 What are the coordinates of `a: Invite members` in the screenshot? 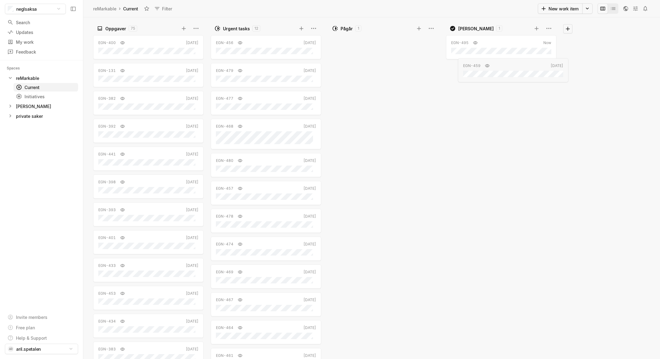 It's located at (41, 317).